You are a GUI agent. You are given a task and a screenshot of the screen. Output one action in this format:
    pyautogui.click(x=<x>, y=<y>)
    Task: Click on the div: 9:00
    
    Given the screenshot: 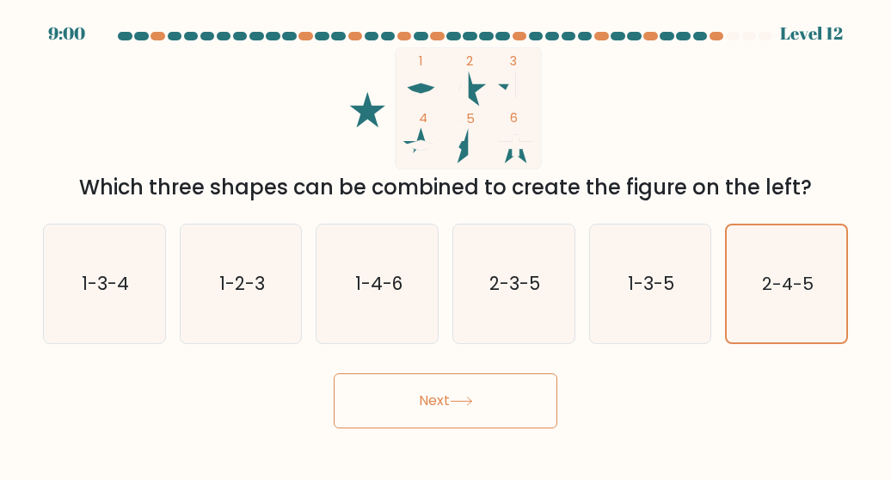 What is the action you would take?
    pyautogui.click(x=66, y=34)
    